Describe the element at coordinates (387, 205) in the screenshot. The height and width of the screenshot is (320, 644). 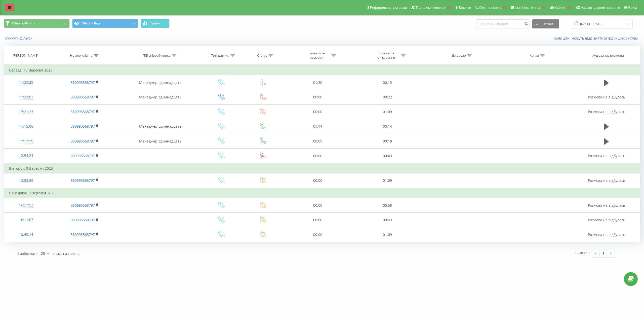
I see `td: 00:58` at that location.